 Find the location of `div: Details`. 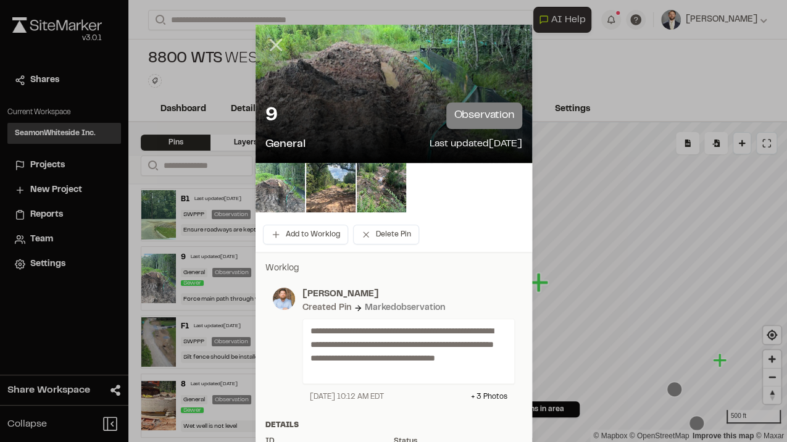

div: Details is located at coordinates (394, 425).